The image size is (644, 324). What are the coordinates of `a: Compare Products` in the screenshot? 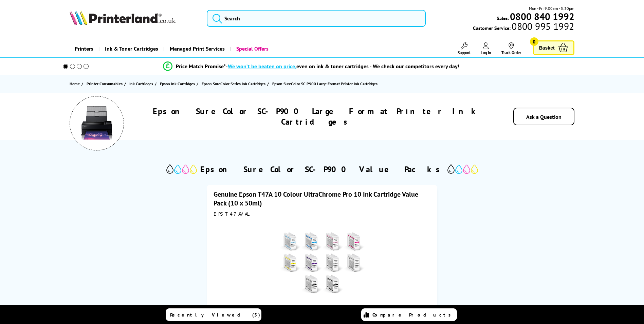 It's located at (409, 315).